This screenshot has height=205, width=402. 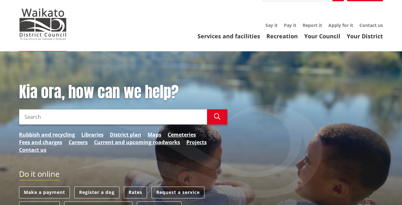 I want to click on a: Cemeteries, so click(x=182, y=135).